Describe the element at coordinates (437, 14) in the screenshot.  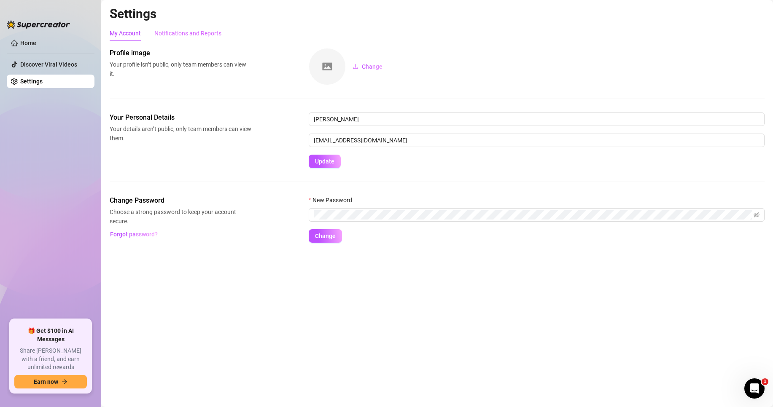
I see `h2: Settings` at that location.